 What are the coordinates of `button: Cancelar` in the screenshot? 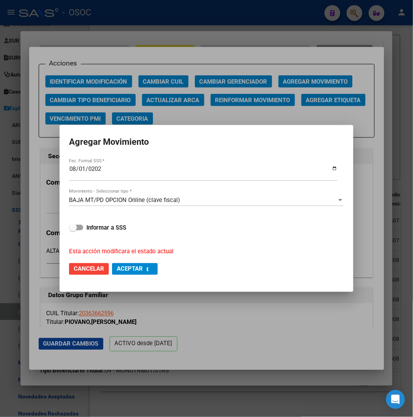 It's located at (89, 269).